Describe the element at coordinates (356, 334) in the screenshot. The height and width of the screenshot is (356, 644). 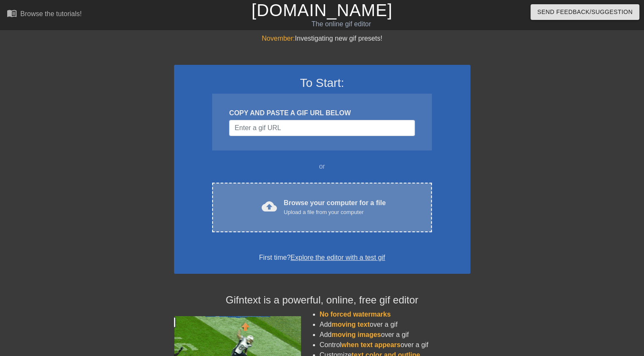
I see `span: moving images` at that location.